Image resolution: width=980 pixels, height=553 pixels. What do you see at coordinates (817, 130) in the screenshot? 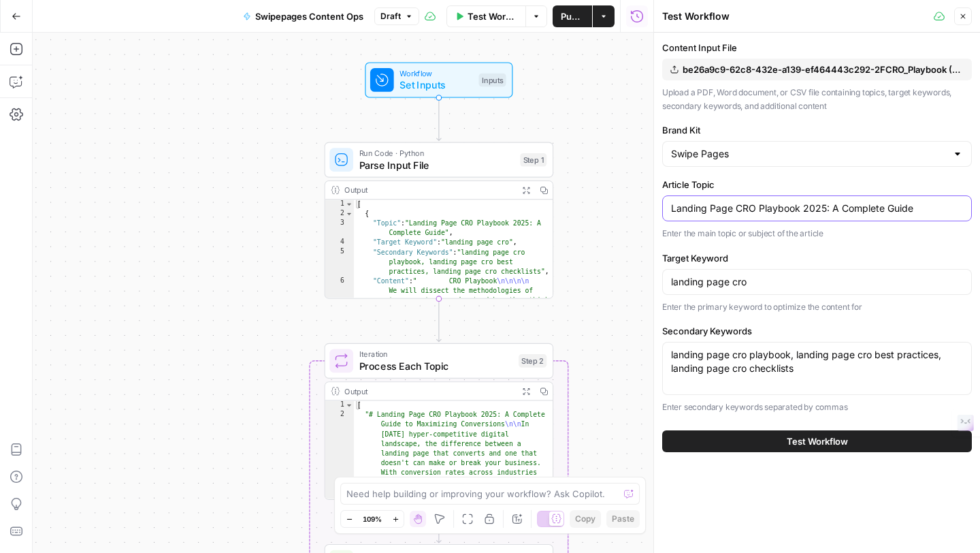
I see `label: Brand Kit` at bounding box center [817, 130].